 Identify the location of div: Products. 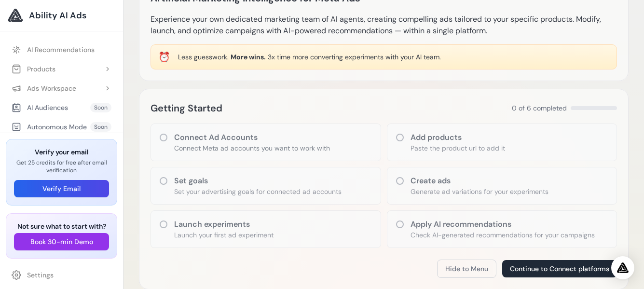
(33, 69).